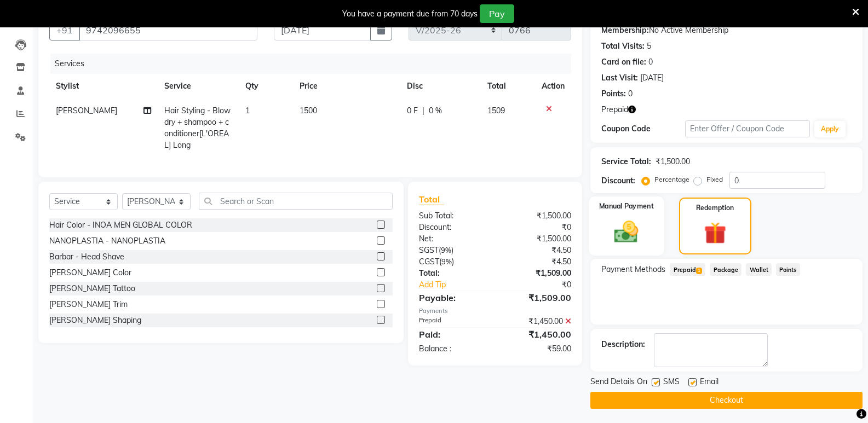  I want to click on label: Percentage, so click(672, 179).